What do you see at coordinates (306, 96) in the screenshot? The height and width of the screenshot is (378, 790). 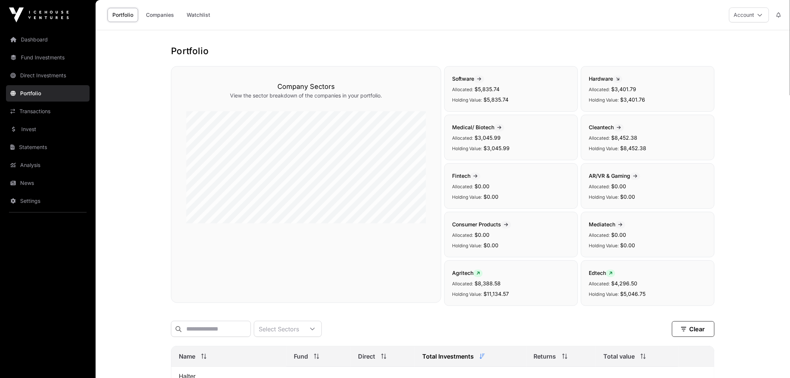 I see `p: View the sector breakdown of the companies in your portfolio.` at bounding box center [306, 96].